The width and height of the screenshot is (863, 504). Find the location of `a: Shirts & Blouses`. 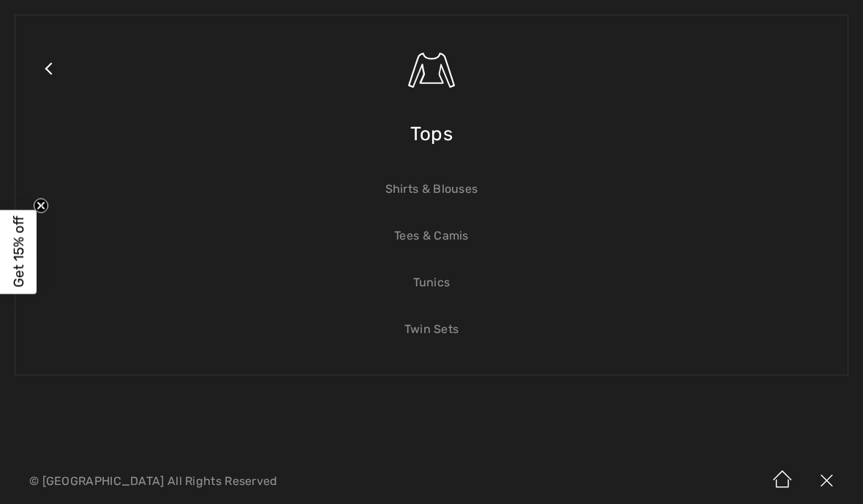

a: Shirts & Blouses is located at coordinates (432, 190).